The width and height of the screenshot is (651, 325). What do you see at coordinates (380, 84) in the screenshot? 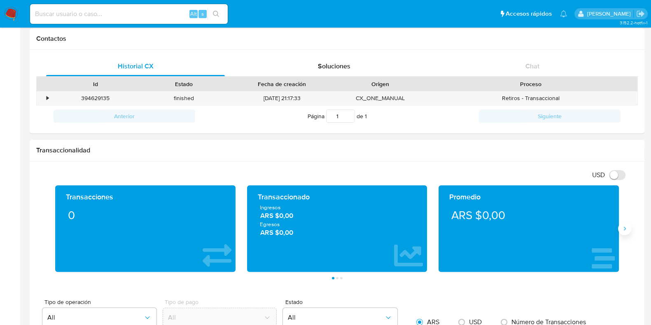
I see `div: Origen` at bounding box center [380, 84].